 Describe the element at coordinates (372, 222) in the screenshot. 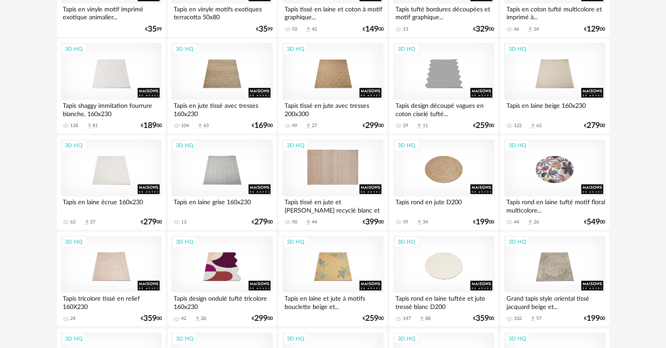

I see `span: 399` at that location.